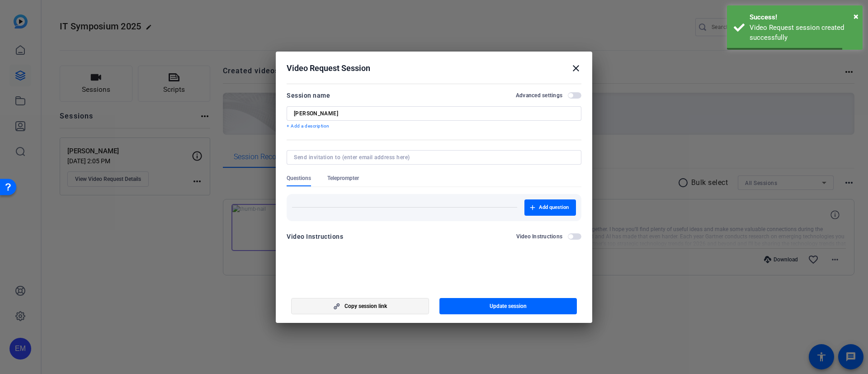 This screenshot has height=374, width=868. I want to click on div: Video Instructions, so click(315, 237).